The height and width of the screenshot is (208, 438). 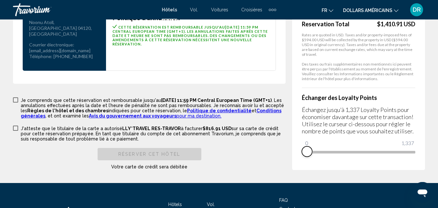 I want to click on p: Rates are quoted in USD. Taxes and/or property-imposed fees of $594.00 USD will be collected by t..., so click(x=358, y=44).